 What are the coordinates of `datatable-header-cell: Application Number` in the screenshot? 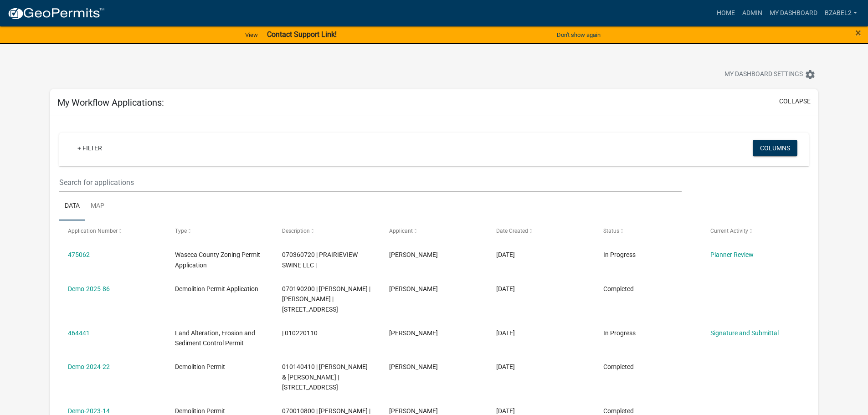 It's located at (113, 231).